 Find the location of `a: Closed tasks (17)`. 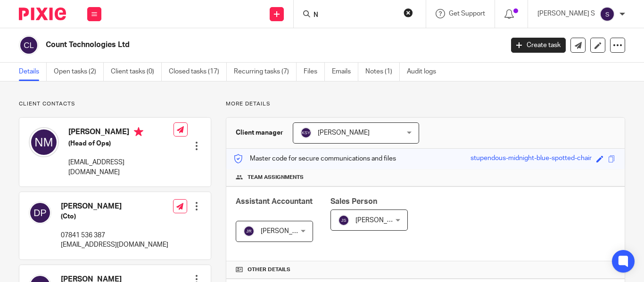

a: Closed tasks (17) is located at coordinates (198, 72).